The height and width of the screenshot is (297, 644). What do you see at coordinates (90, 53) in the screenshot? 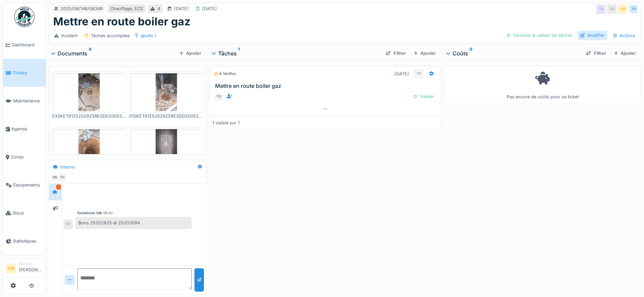
I see `sup: 8` at bounding box center [90, 53].